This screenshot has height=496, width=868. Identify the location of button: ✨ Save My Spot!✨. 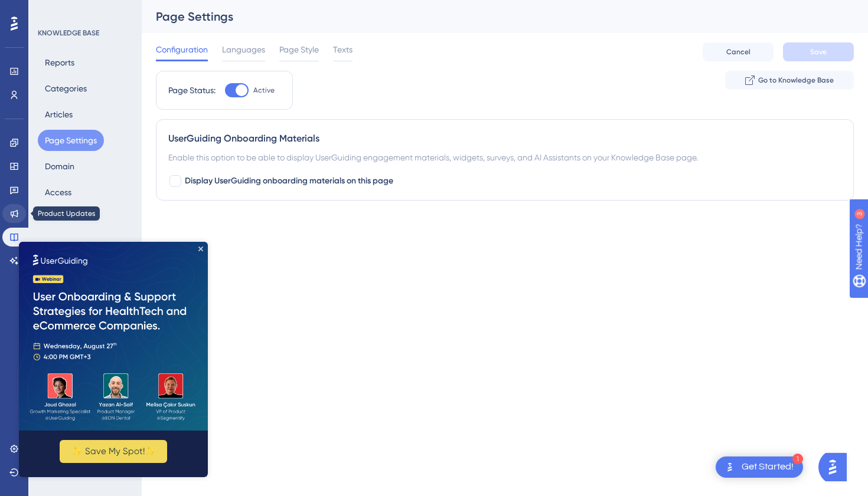
(95, 210).